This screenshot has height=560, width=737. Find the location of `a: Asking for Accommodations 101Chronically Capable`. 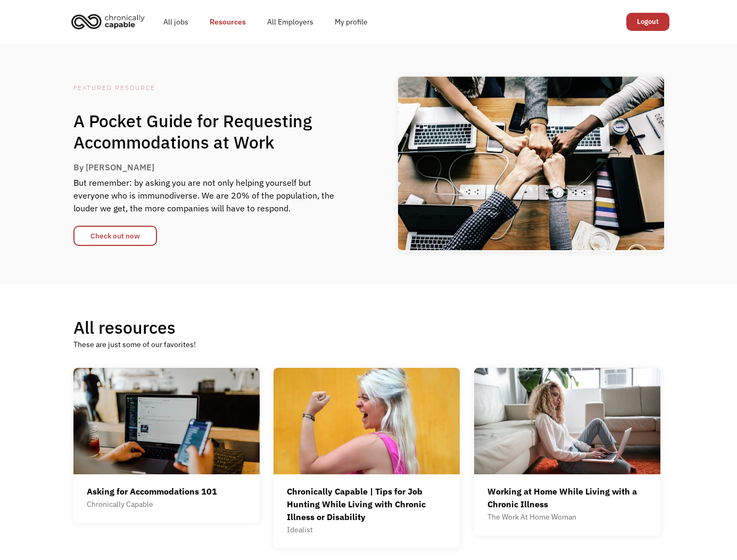

a: Asking for Accommodations 101Chronically Capable is located at coordinates (167, 445).